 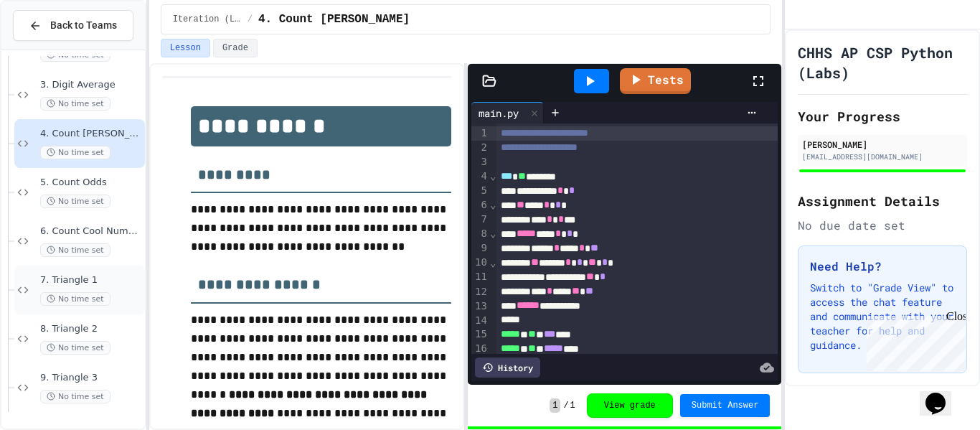 I want to click on h1: CHHS AP CSP Python (Labs), so click(x=882, y=63).